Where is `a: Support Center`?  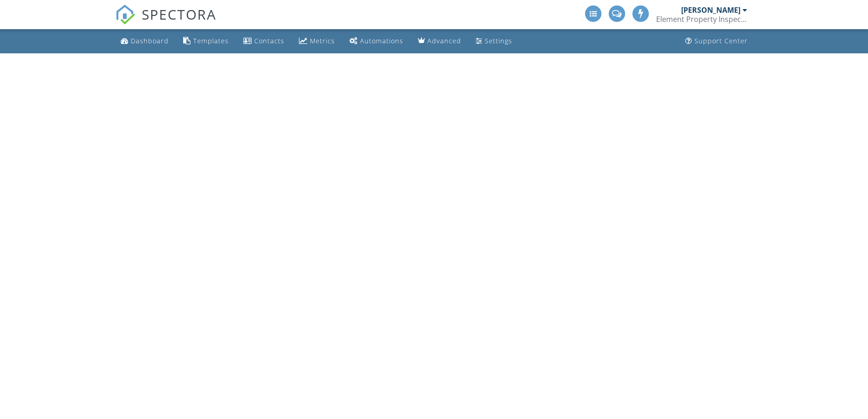
a: Support Center is located at coordinates (717, 41).